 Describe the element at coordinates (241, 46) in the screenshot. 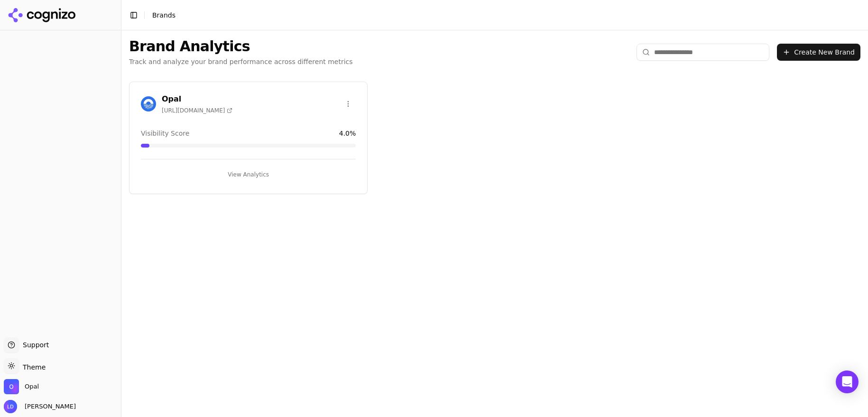

I see `h1: Brand Analytics` at that location.